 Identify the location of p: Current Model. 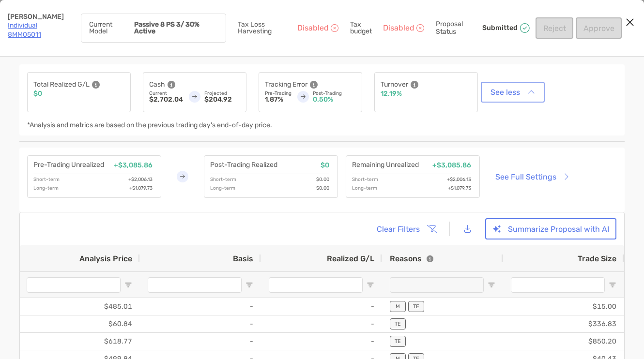
(110, 28).